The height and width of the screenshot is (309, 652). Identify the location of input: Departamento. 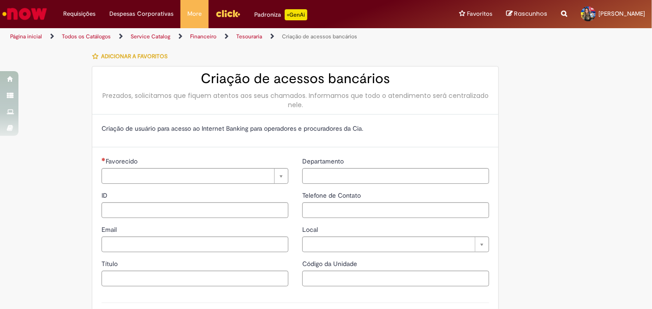
(396, 176).